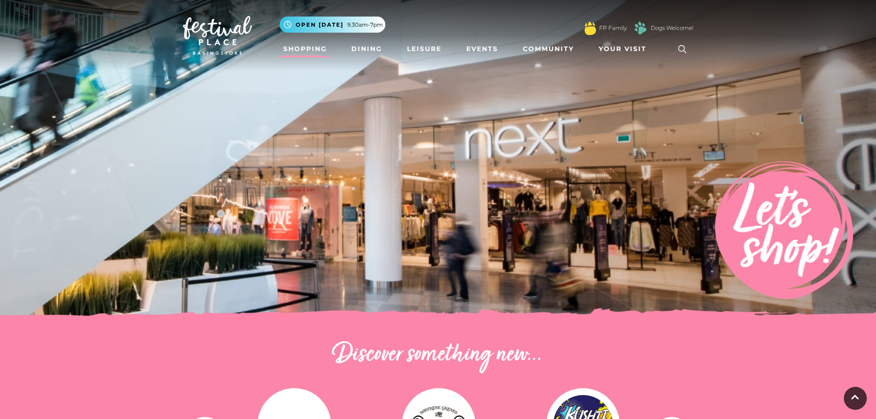 This screenshot has height=419, width=876. I want to click on a: Dining, so click(366, 49).